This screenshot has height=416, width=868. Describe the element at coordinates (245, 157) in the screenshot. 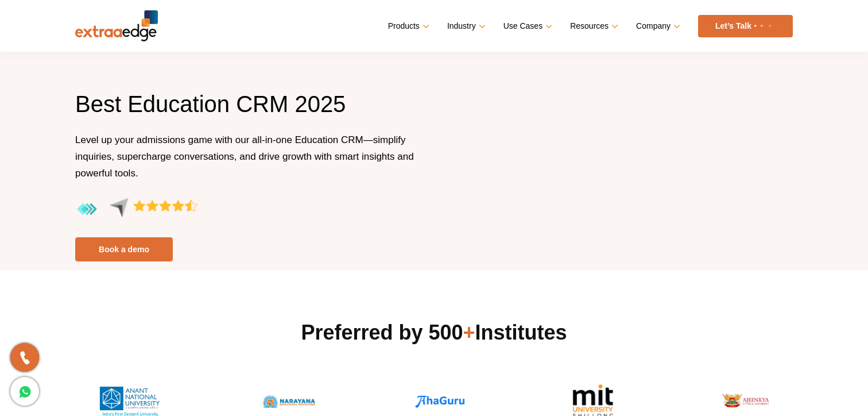

I see `span: Level up your admissions game with our all-in-one Education CRM—simplify inquiries, supercharge c...` at that location.